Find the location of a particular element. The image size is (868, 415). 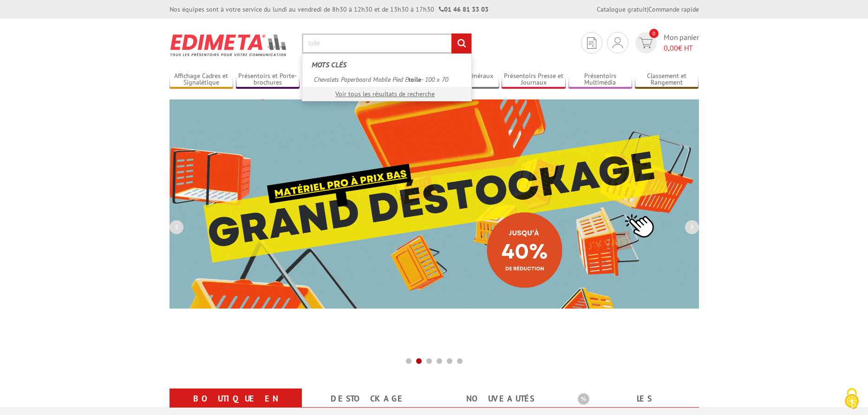

a: Présentoirs Multimédia is located at coordinates (600, 80).